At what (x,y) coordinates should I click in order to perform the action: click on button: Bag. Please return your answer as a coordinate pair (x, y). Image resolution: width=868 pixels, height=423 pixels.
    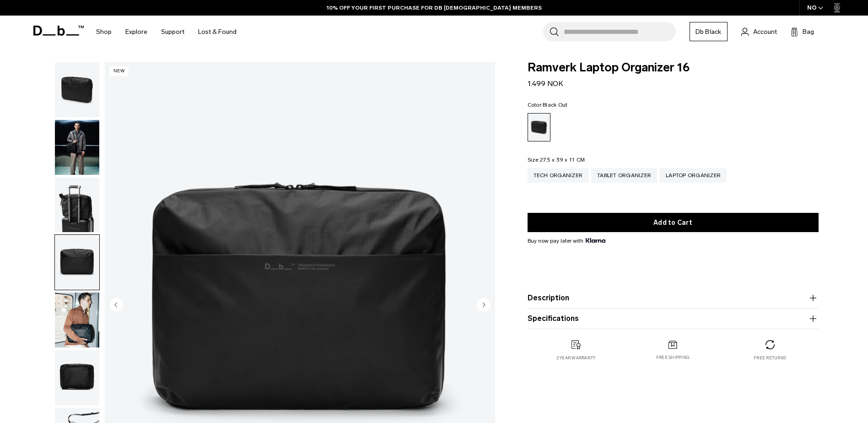
    Looking at the image, I should click on (802, 32).